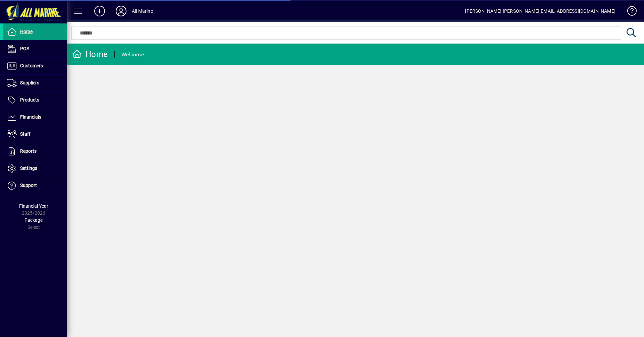 This screenshot has height=337, width=644. What do you see at coordinates (29, 168) in the screenshot?
I see `span: Settings` at bounding box center [29, 168].